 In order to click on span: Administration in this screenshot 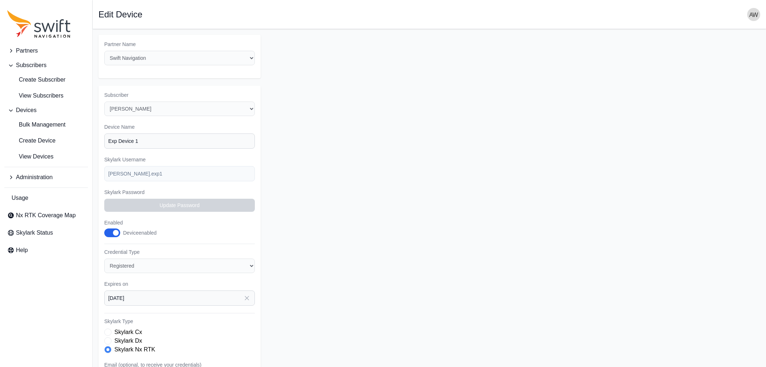, I will do `click(34, 177)`.